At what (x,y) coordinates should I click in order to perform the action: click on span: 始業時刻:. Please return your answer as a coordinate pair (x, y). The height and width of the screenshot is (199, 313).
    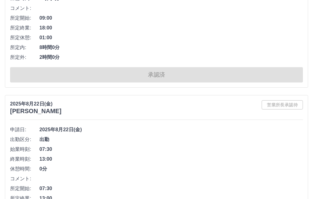
    Looking at the image, I should click on (25, 149).